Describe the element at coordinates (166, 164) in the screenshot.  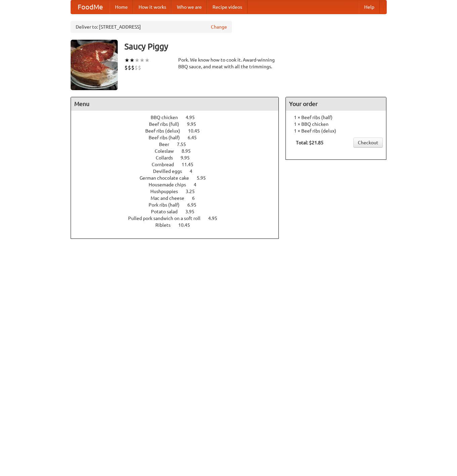
I see `span: Cornbread` at that location.